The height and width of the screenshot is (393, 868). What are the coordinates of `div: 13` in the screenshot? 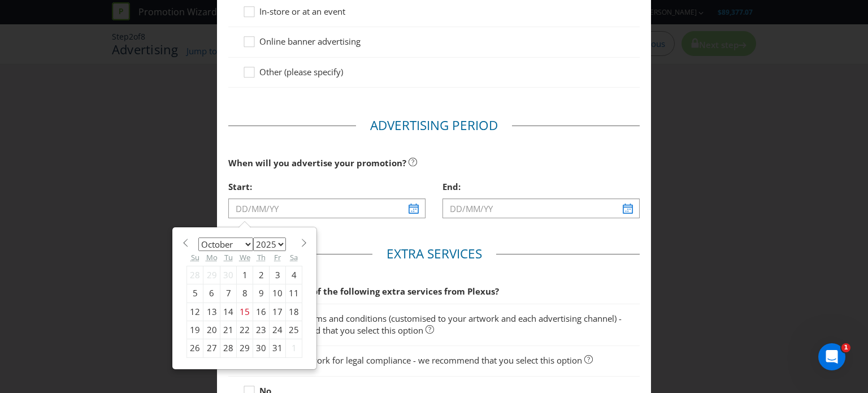 It's located at (212, 311).